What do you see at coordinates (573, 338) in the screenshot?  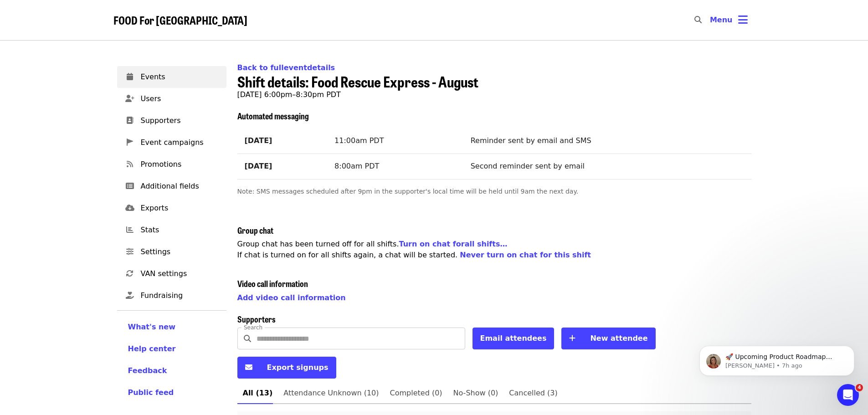 I see `i: plus icon` at bounding box center [573, 338].